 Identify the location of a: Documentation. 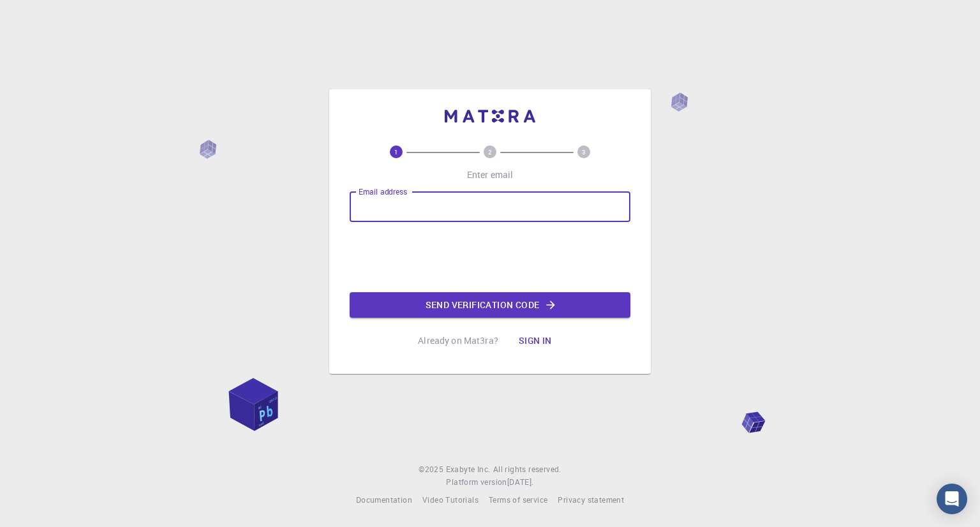
(384, 499).